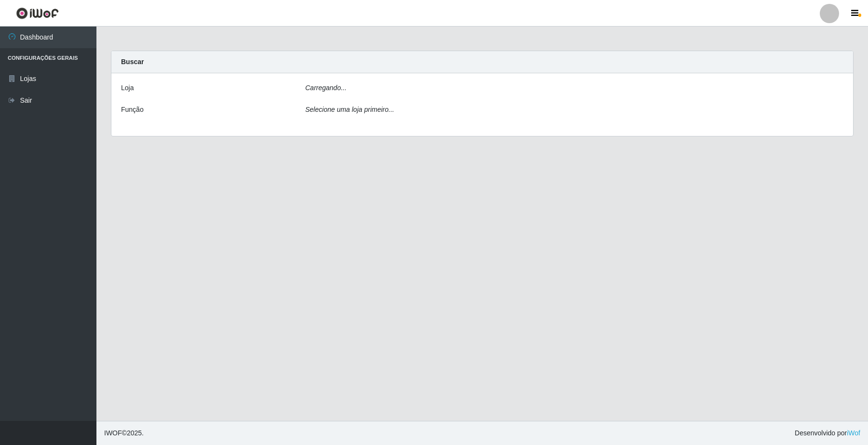  Describe the element at coordinates (124, 433) in the screenshot. I see `span: © 2025 .` at that location.